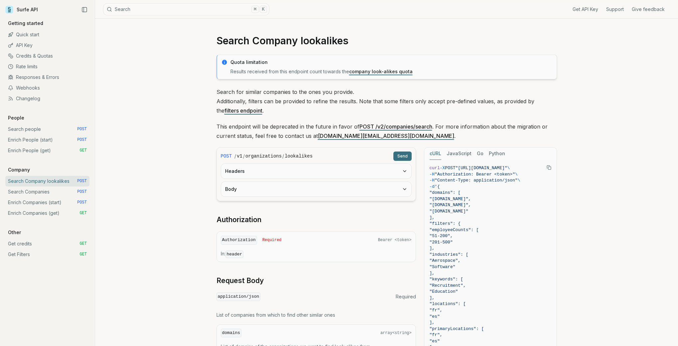 The height and width of the screenshot is (346, 678). What do you see at coordinates (648, 9) in the screenshot?
I see `a: Give feedback` at bounding box center [648, 9].